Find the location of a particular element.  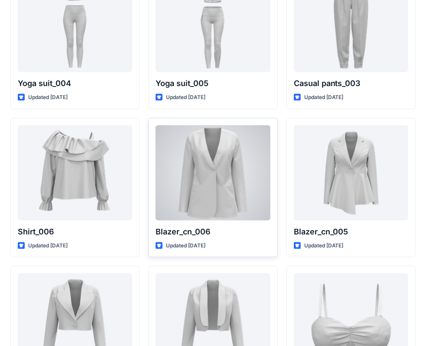

p: Shirt_006 is located at coordinates (75, 232).